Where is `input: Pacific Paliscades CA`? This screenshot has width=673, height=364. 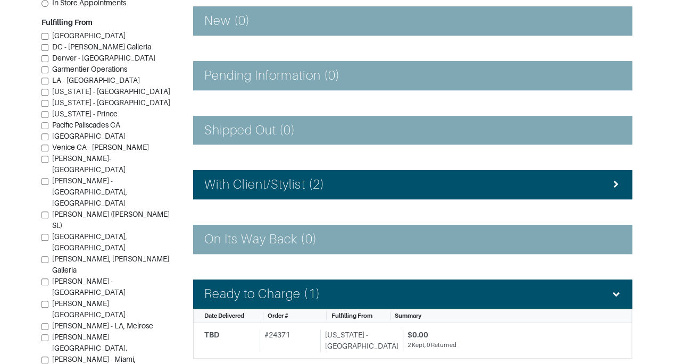
input: Pacific Paliscades CA is located at coordinates (45, 126).